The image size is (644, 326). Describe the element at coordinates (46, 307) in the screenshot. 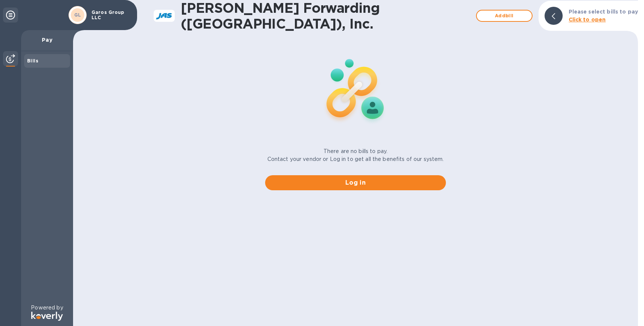

I see `p: Powered by` at that location.